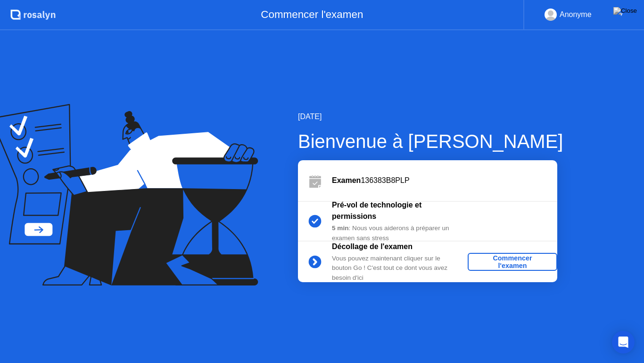  I want to click on div: Commencer l'examen, so click(513, 261).